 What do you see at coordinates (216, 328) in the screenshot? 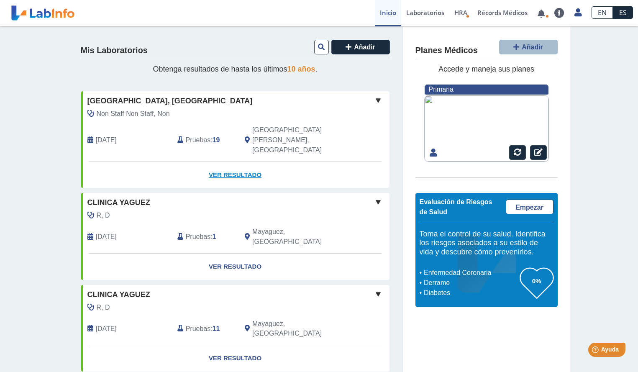
I see `b: 11` at bounding box center [216, 328].